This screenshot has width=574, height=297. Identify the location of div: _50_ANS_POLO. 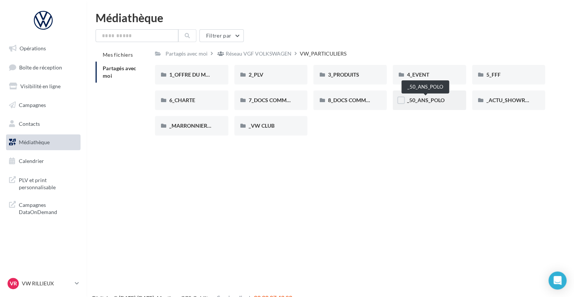
(425, 87).